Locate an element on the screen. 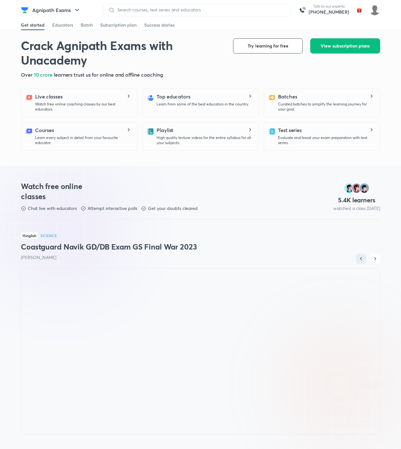  p: Learn from some of the best educators in the country. is located at coordinates (203, 104).